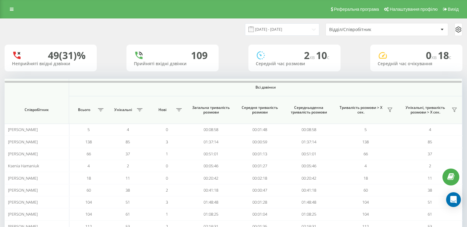 The height and width of the screenshot is (227, 467). What do you see at coordinates (323, 55) in the screenshot?
I see `span: 10` at bounding box center [323, 55].